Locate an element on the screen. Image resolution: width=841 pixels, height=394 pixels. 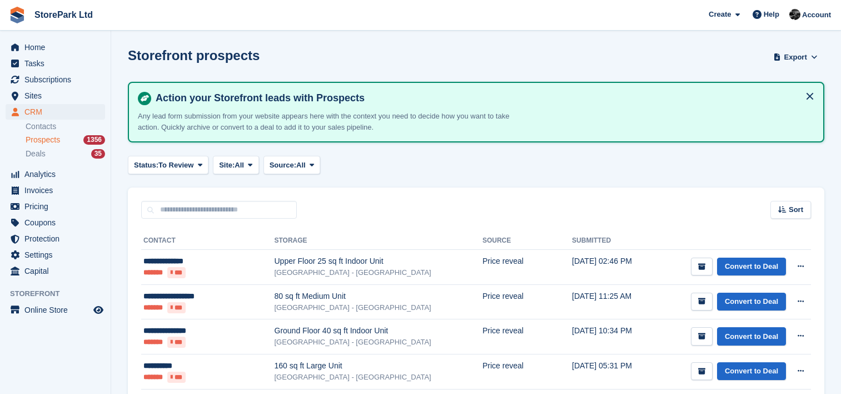
span: Online Store is located at coordinates (58, 310).